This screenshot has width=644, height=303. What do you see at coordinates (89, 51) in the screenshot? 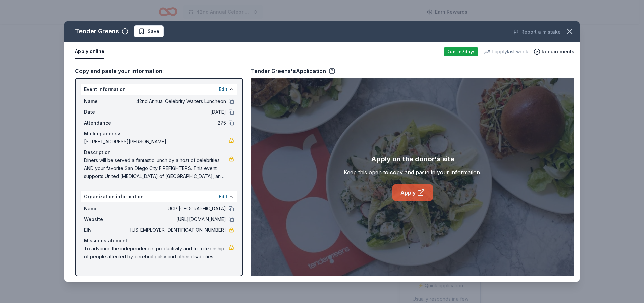
I see `button: Apply online` at bounding box center [89, 51].